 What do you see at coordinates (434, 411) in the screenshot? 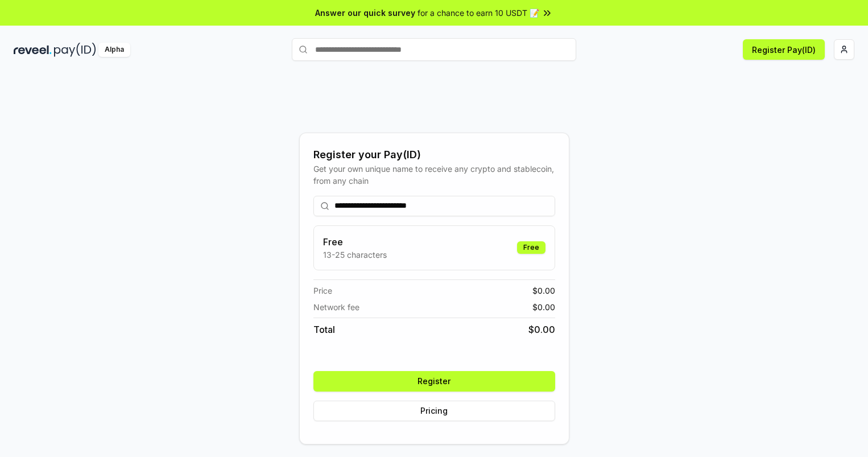
I see `button: Pricing` at bounding box center [434, 411].